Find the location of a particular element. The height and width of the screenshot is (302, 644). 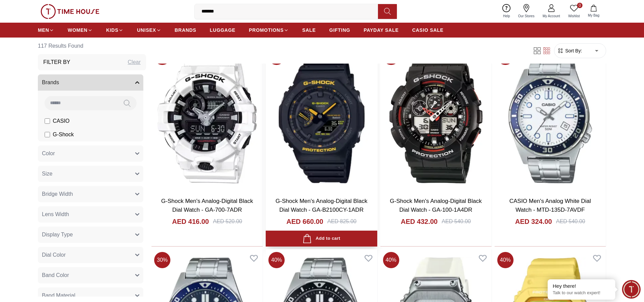

h4: AED 416.00 is located at coordinates (190, 221).